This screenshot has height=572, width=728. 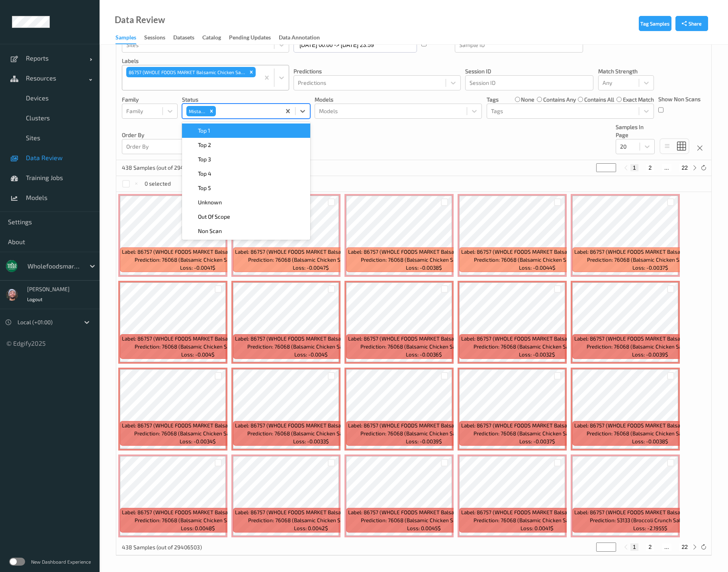 I want to click on span: Prediction: 53133 (Broccoli Crunch Salad) (0.9999), so click(x=650, y=520).